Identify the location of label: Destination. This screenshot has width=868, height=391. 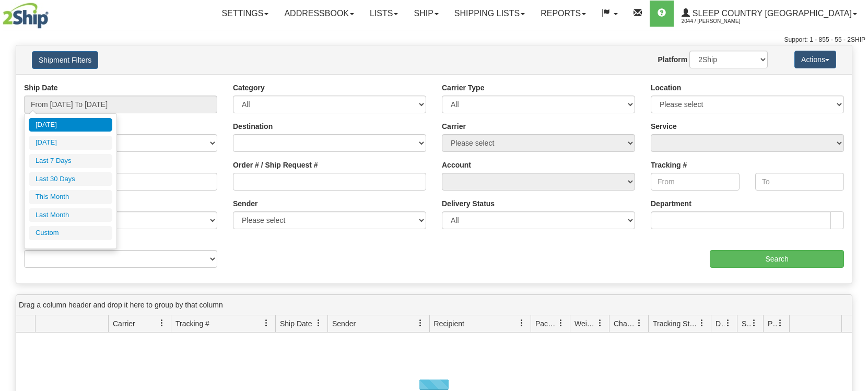
(253, 126).